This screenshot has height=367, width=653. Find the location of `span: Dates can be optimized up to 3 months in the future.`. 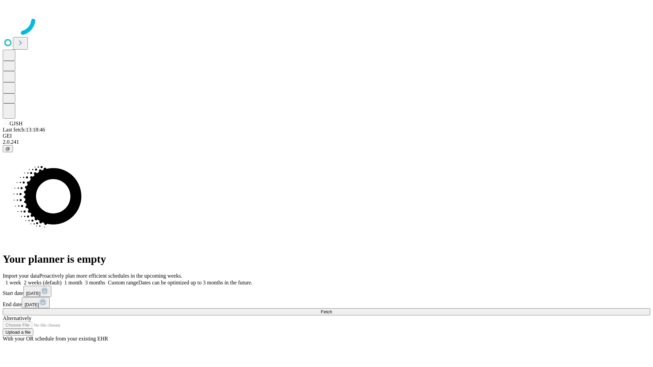

span: Dates can be optimized up to 3 months in the future. is located at coordinates (195, 283).